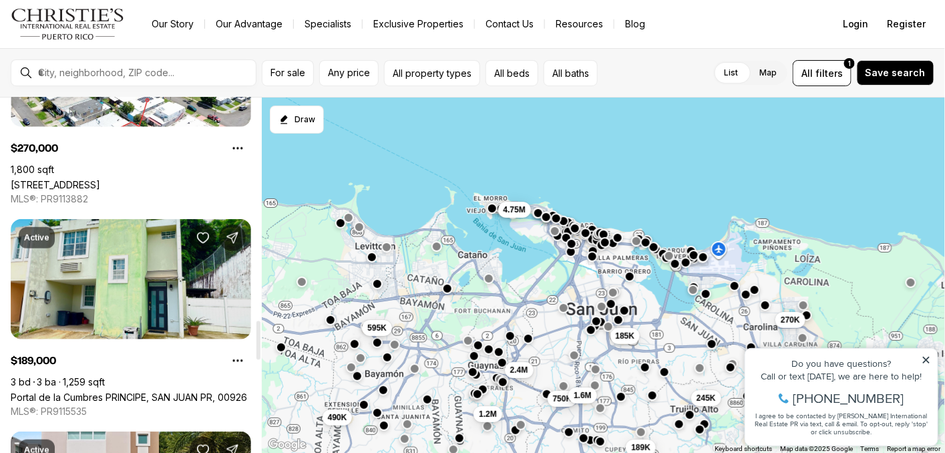 This screenshot has height=453, width=945. Describe the element at coordinates (855, 24) in the screenshot. I see `button: Login` at that location.